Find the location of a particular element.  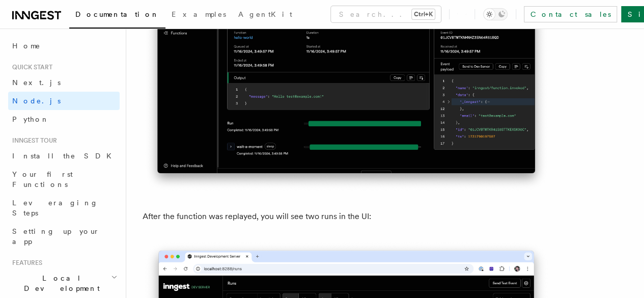

span: Node.js is located at coordinates (36, 101).